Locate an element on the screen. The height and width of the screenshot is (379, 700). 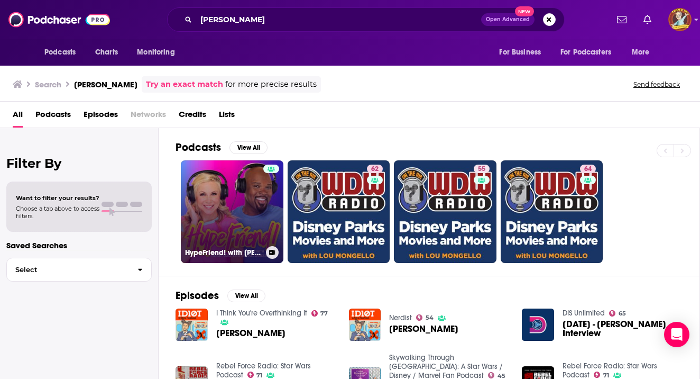
a: Podcasts is located at coordinates (53, 116).